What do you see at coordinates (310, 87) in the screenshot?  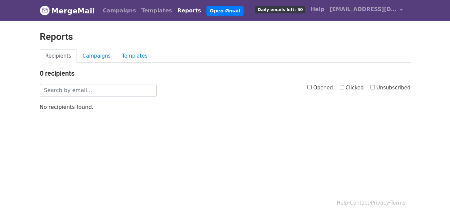 I see `input: Opened` at bounding box center [310, 87].